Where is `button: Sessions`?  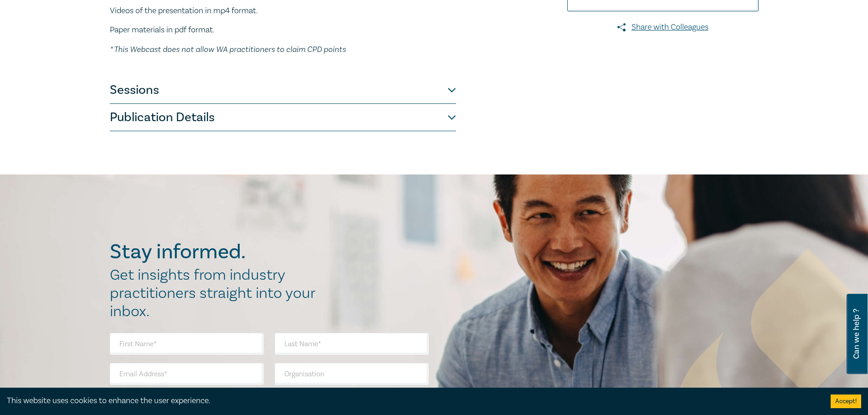
button: Sessions is located at coordinates (283, 90).